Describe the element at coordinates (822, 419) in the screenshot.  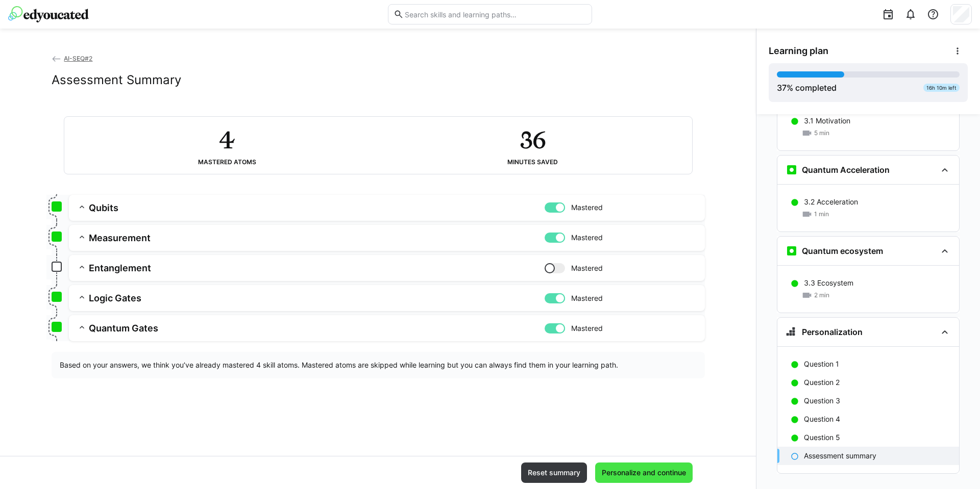
I see `p: Question 4` at that location.